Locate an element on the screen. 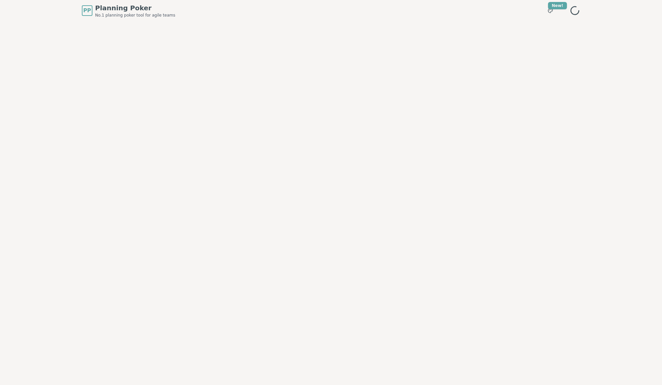  button: New! is located at coordinates (550, 11).